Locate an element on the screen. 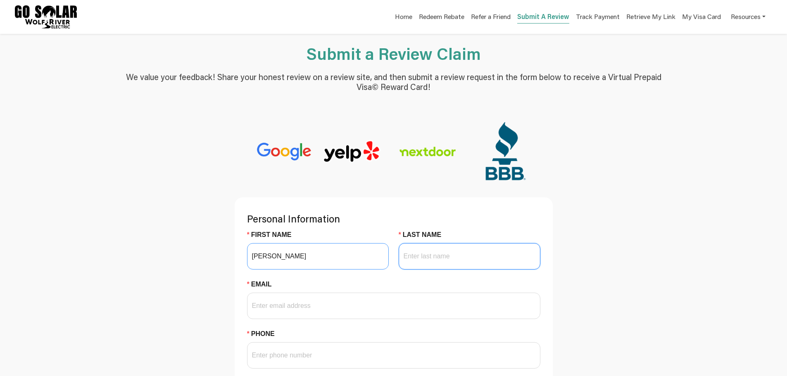 This screenshot has height=376, width=787. a: Submit A Review is located at coordinates (543, 18).